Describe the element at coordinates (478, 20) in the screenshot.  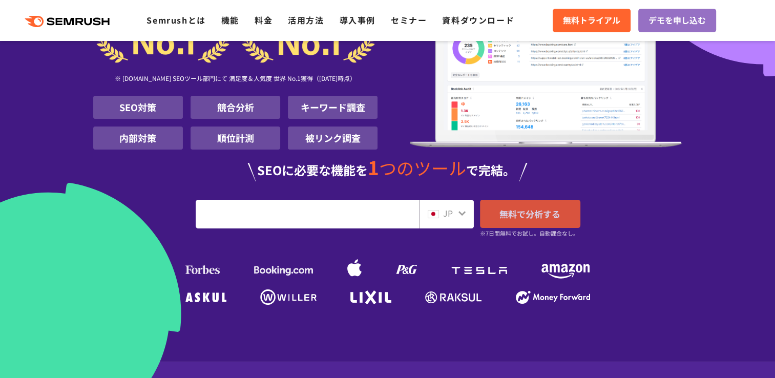
I see `a: 資料ダウンロード` at that location.